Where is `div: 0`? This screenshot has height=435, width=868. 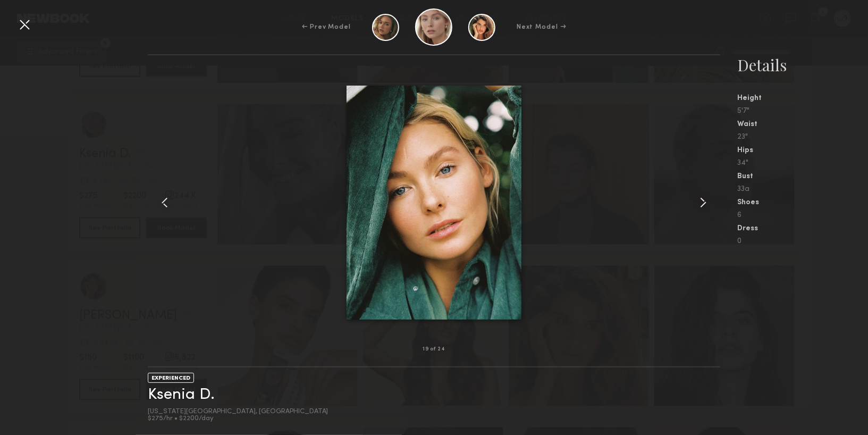 div: 0 is located at coordinates (803, 241).